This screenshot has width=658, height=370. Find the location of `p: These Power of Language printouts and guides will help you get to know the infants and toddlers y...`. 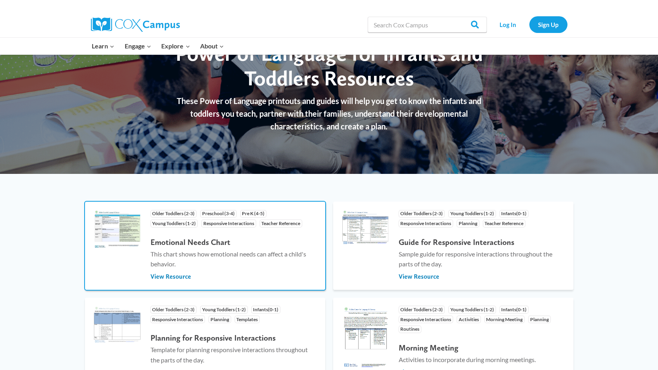

p: These Power of Language printouts and guides will help you get to know the infants and toddlers y... is located at coordinates (329, 114).